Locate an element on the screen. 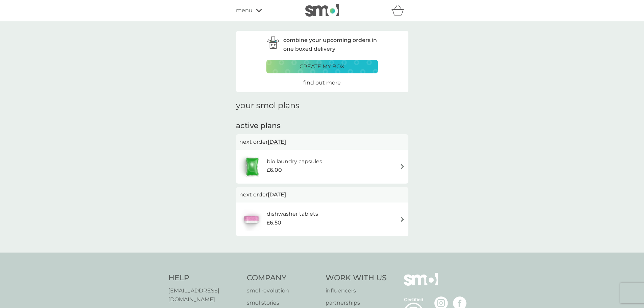 The width and height of the screenshot is (644, 308). p: create my box is located at coordinates (322, 66).